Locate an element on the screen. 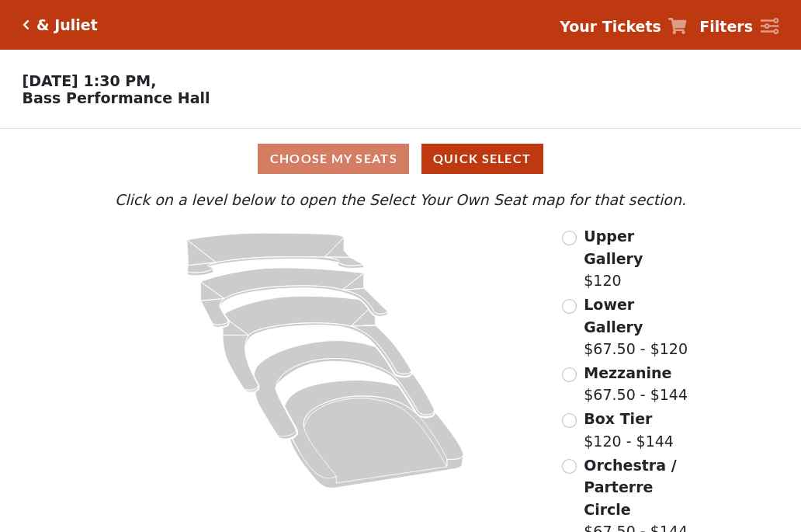 This screenshot has height=532, width=801. strong: Filters is located at coordinates (726, 26).